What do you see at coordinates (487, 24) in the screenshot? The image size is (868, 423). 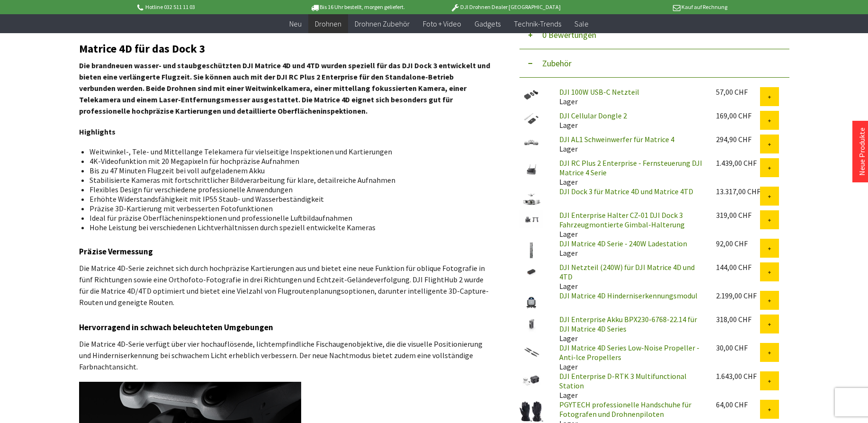 I see `a: Gadgets` at bounding box center [487, 24].